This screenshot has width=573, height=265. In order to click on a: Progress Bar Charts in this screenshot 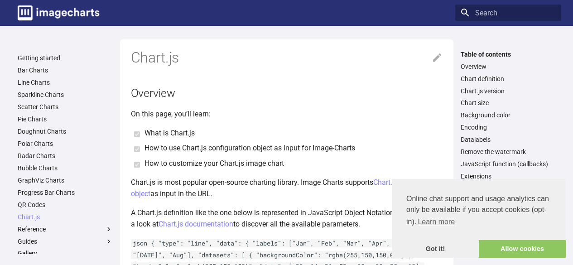, I will do `click(65, 192)`.